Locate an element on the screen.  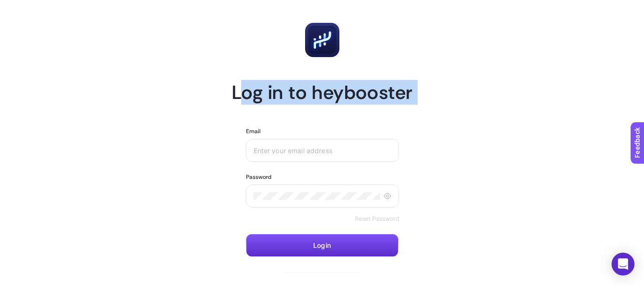
a: Reset Password is located at coordinates (377, 219).